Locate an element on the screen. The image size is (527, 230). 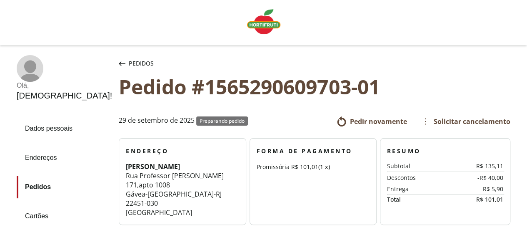
div: R$ 5,90 is located at coordinates (480, 189).